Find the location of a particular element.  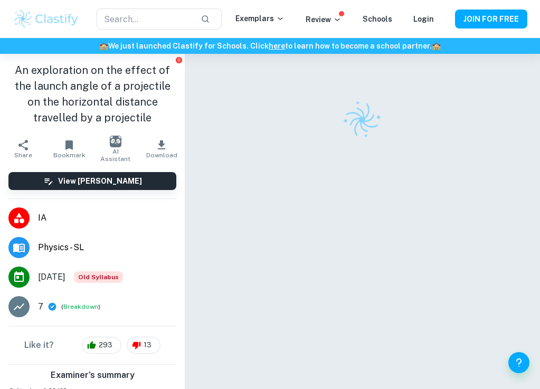

button: AI Assistant is located at coordinates (116, 149).